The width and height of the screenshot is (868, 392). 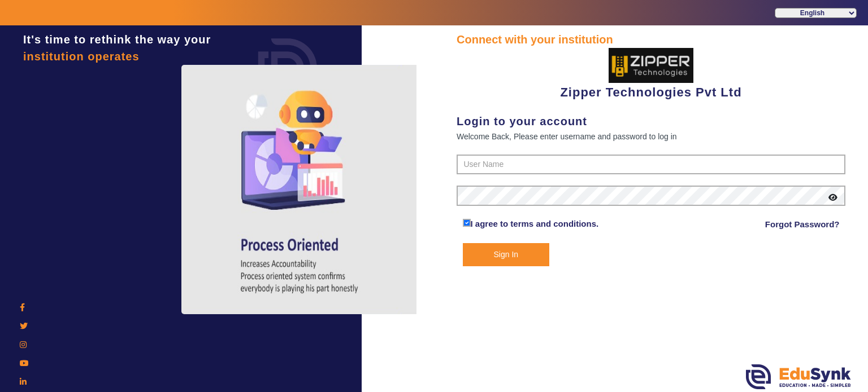 I want to click on span: It's time to rethink the way your, so click(x=117, y=39).